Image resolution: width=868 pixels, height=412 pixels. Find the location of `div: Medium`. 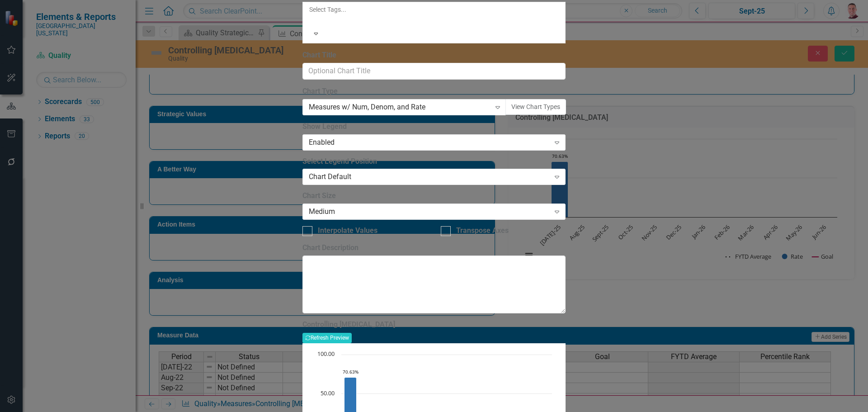

div: Medium is located at coordinates (429, 212).